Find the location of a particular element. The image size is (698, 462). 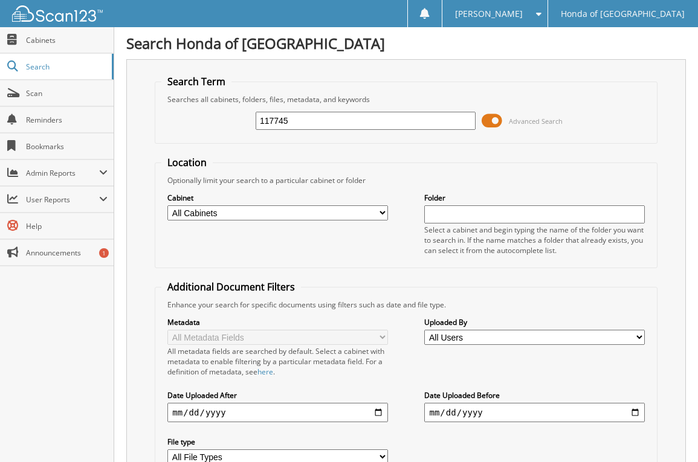

span: Bookmarks is located at coordinates (66, 146).